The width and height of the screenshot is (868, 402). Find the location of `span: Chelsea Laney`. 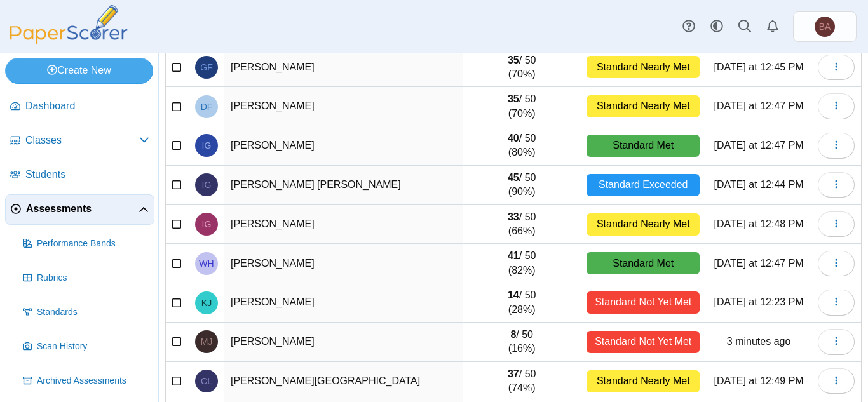

span: Chelsea Laney is located at coordinates (207, 381).